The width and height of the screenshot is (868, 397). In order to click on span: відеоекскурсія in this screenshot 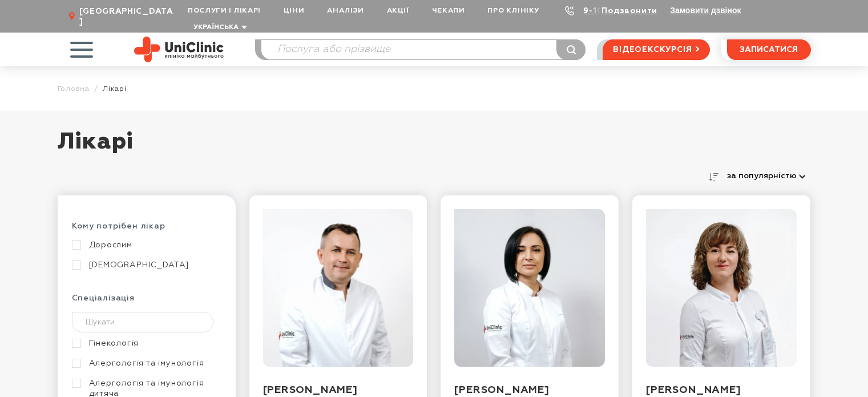, I will do `click(652, 50)`.